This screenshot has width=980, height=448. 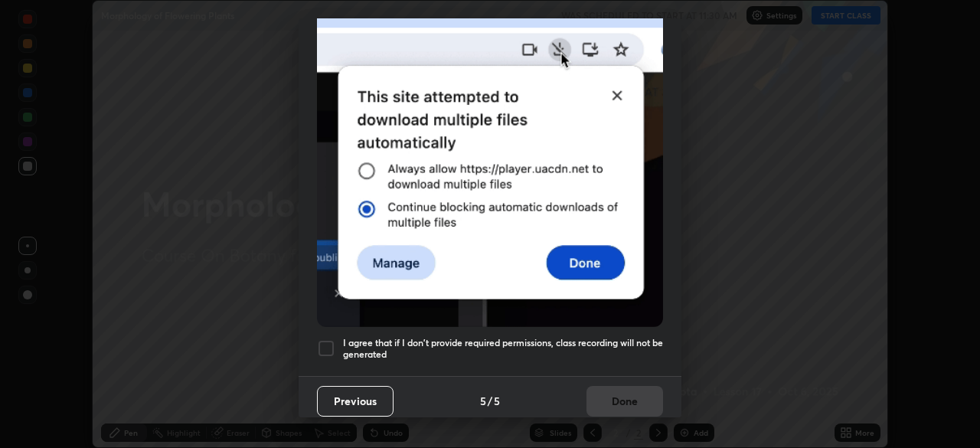 What do you see at coordinates (503, 348) in the screenshot?
I see `h5: I agree that if I don't provide required permissions, class recording will not be generated` at bounding box center [503, 348].